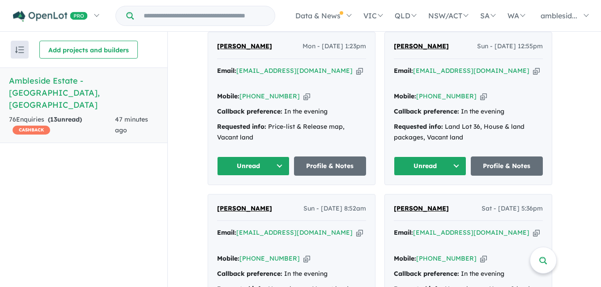 This screenshot has width=601, height=287. What do you see at coordinates (62, 125) in the screenshot?
I see `div: 76 Enquir ies` at bounding box center [62, 125].